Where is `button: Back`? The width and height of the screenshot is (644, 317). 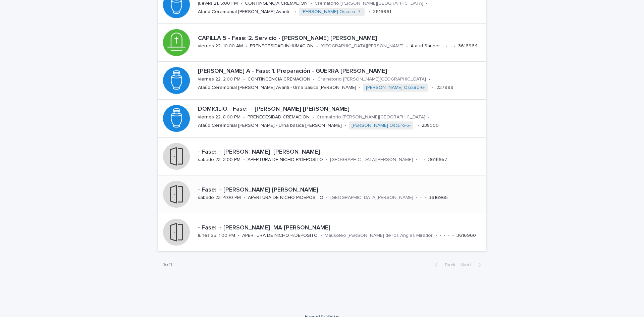
button: Back is located at coordinates (444, 265).